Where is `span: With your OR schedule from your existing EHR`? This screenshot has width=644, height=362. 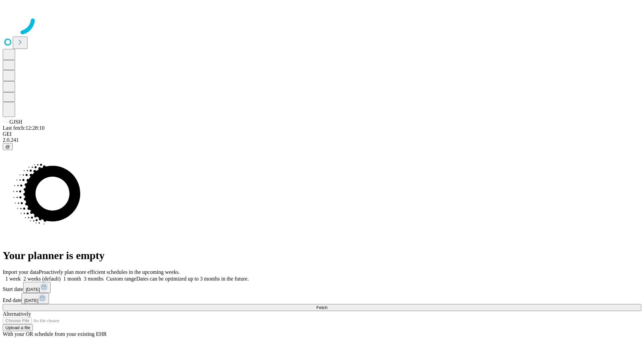 span: With your OR schedule from your existing EHR is located at coordinates (55, 335).